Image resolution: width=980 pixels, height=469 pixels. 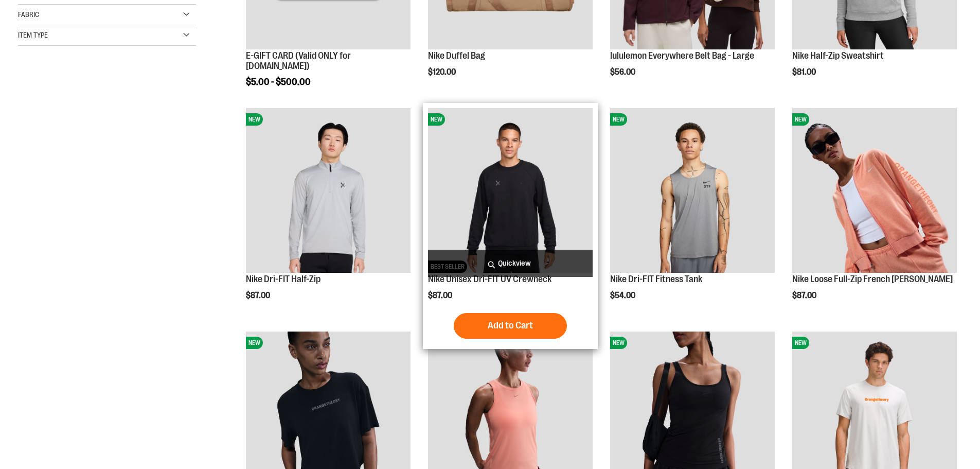 What do you see at coordinates (510, 263) in the screenshot?
I see `span: Quickview` at bounding box center [510, 263].